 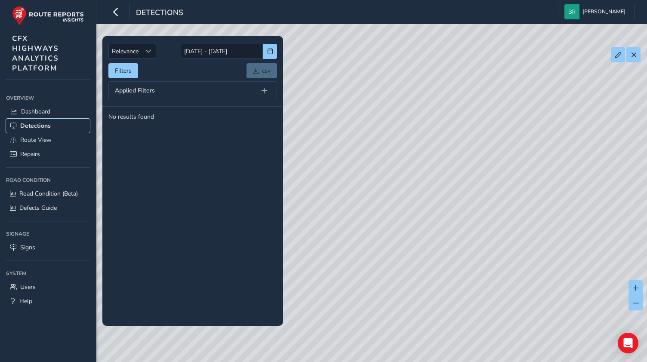 I want to click on span: Road Condition (Beta), so click(x=49, y=194).